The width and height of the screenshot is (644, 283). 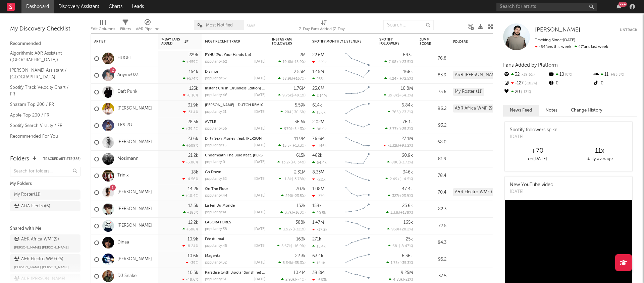 I want to click on span: -39.6 %, so click(x=527, y=75).